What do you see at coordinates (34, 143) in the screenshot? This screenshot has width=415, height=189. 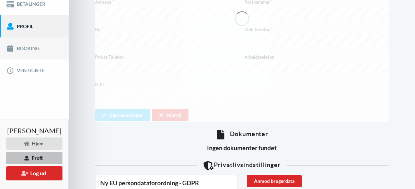 I see `div: Hjem` at bounding box center [34, 143].